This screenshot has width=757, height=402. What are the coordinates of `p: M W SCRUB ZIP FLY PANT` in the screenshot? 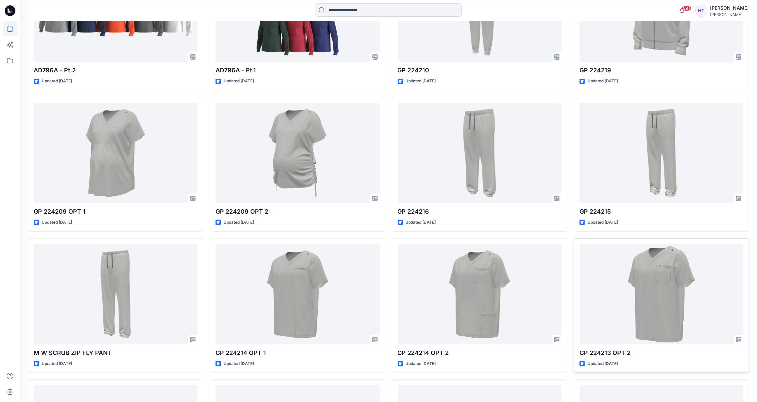 It's located at (115, 353).